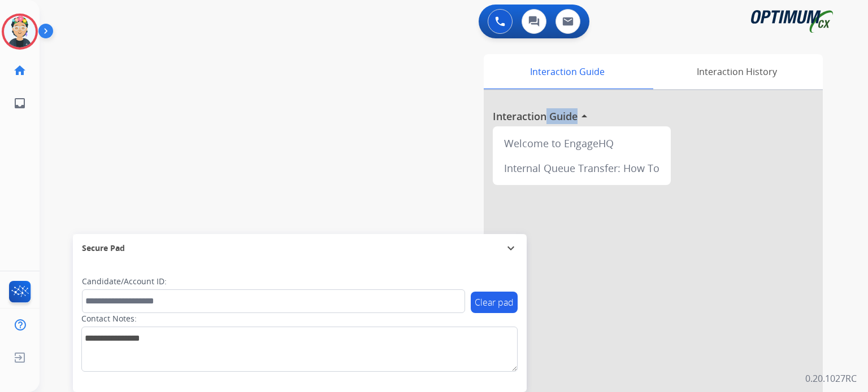 This screenshot has height=392, width=868. What do you see at coordinates (20, 71) in the screenshot?
I see `mat-icon: home` at bounding box center [20, 71].